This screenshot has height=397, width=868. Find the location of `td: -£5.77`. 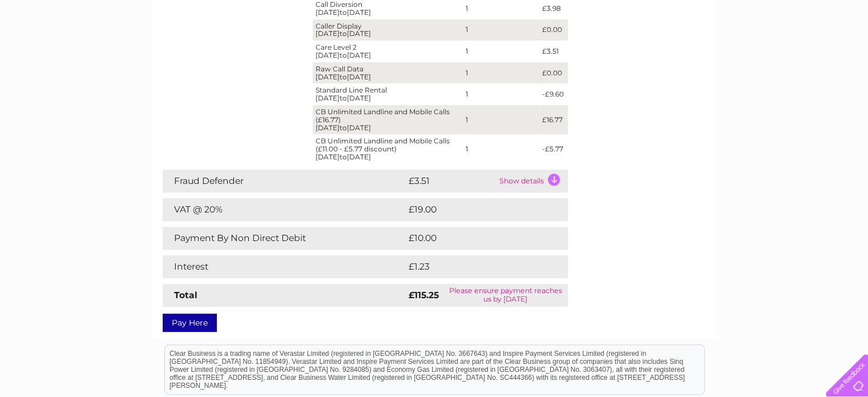

td: -£5.77 is located at coordinates (553, 149).